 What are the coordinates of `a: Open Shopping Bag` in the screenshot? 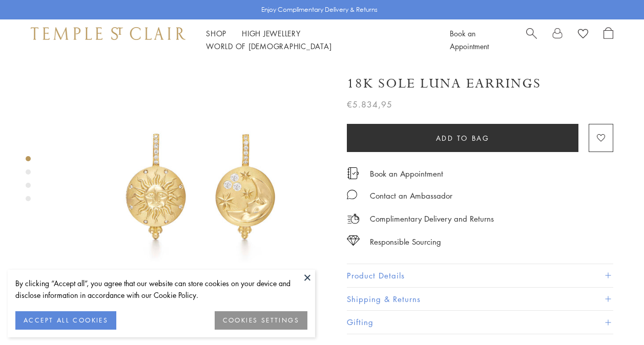 It's located at (608, 40).